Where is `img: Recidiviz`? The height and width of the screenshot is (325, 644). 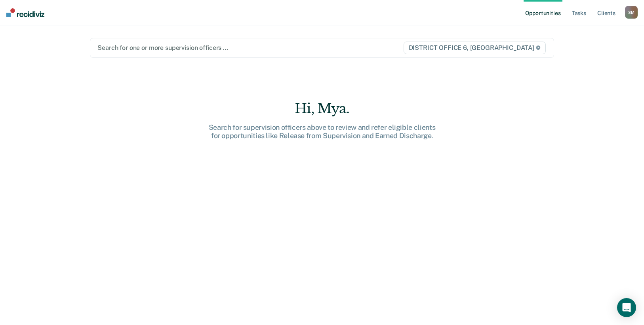 img: Recidiviz is located at coordinates (25, 12).